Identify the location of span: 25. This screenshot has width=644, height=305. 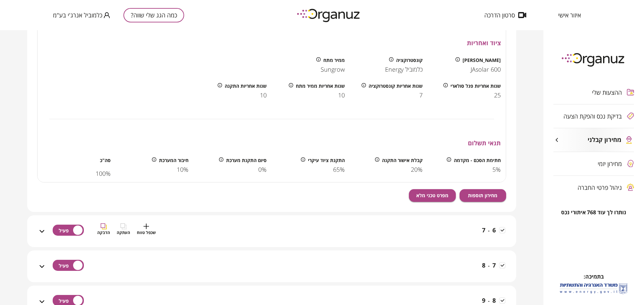
(497, 95).